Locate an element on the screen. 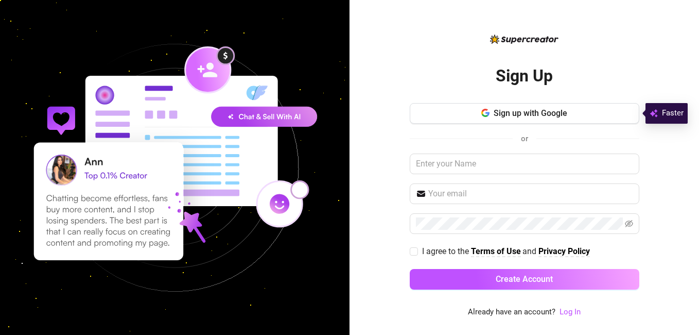 The width and height of the screenshot is (699, 335). span: eye-invisible is located at coordinates (629, 224).